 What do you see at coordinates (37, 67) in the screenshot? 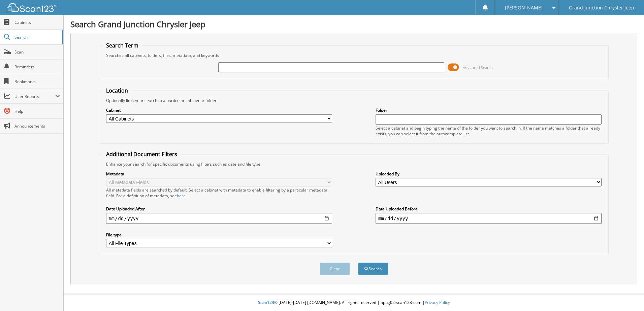
I see `span: Reminders` at bounding box center [37, 67].